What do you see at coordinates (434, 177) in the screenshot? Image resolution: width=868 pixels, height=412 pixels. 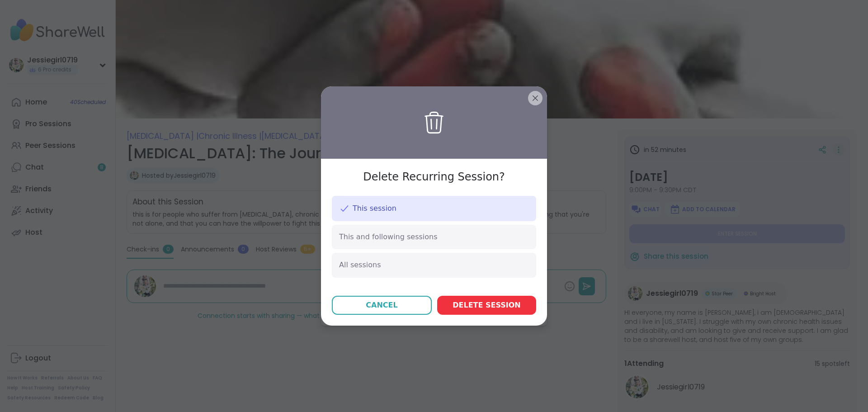 I see `h3: Delete Recurring Session?` at bounding box center [434, 177].